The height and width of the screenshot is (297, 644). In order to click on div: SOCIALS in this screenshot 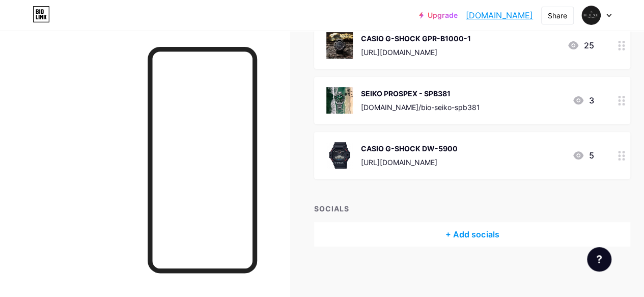, I will do `click(472, 208)`.